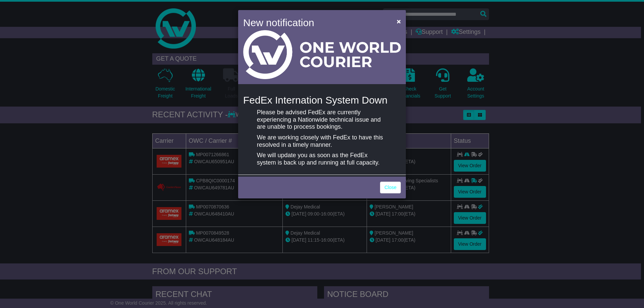 The width and height of the screenshot is (644, 308). Describe the element at coordinates (322, 54) in the screenshot. I see `img: Light` at that location.